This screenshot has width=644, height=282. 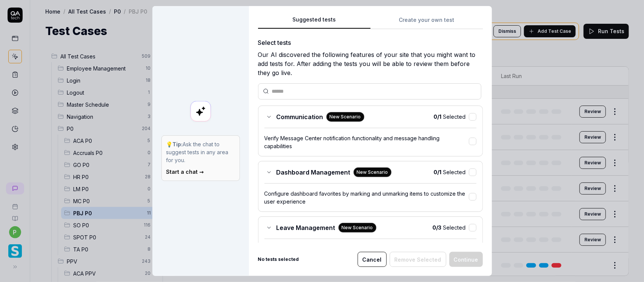 What do you see at coordinates (278, 260) in the screenshot?
I see `b: No tests selected` at bounding box center [278, 260].